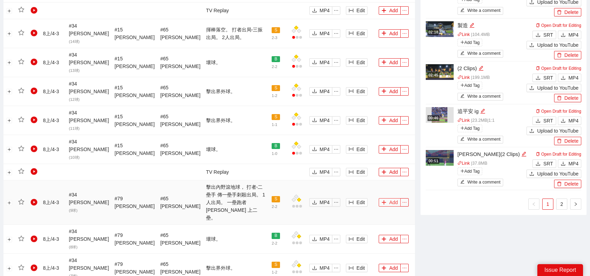 The height and width of the screenshot is (276, 590). What do you see at coordinates (492, 78) in the screenshot?
I see `p: | 199.1 MB` at bounding box center [492, 78].